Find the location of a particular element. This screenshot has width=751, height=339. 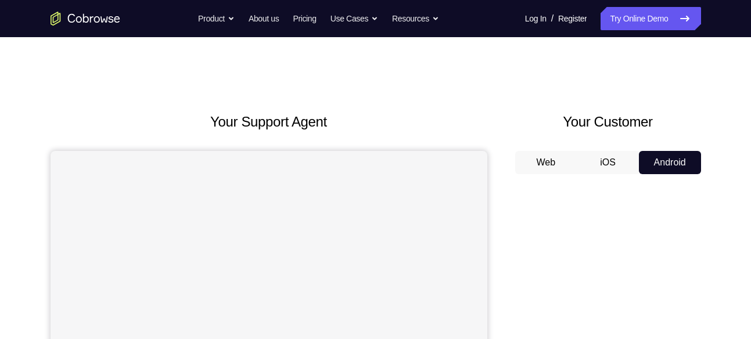

a: Register is located at coordinates (572, 19).